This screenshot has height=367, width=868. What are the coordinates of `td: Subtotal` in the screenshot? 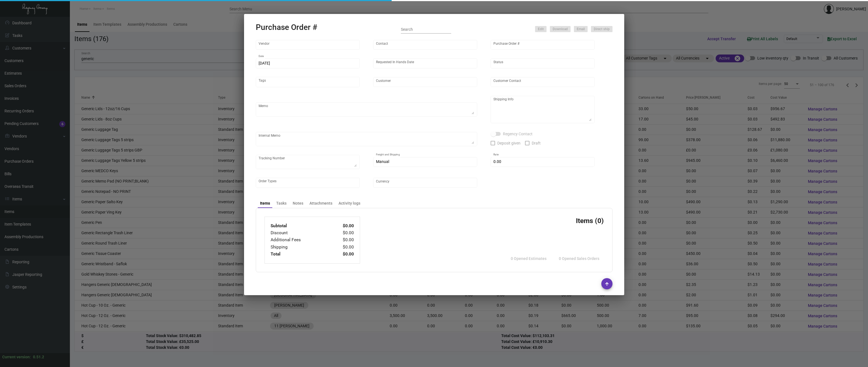 It's located at (300, 225).